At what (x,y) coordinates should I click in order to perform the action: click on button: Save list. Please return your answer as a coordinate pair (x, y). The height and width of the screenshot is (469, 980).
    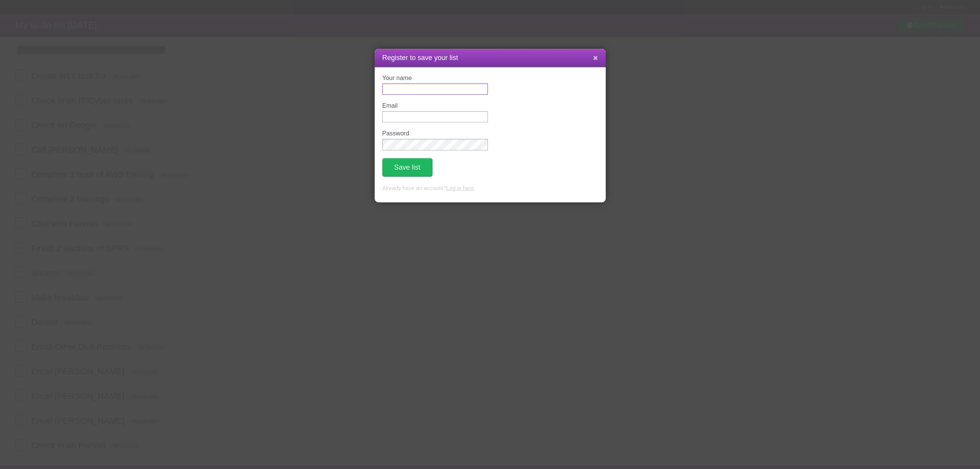
    Looking at the image, I should click on (407, 168).